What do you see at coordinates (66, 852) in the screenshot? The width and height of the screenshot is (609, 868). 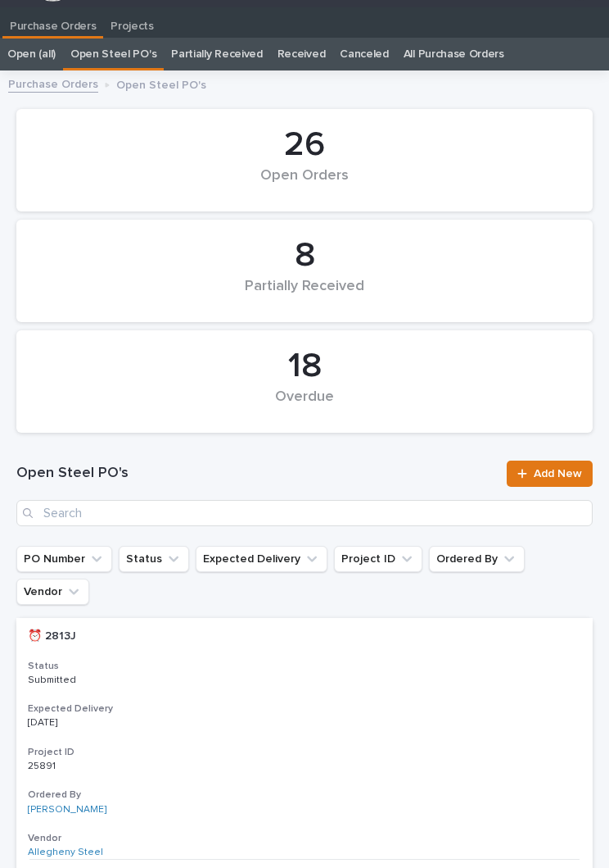 I see `a: Allegheny Steel` at bounding box center [66, 852].